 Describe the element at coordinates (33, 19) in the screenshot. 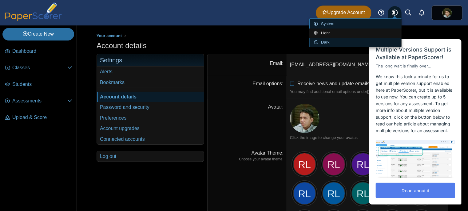

I see `a: PaperScorer` at that location.